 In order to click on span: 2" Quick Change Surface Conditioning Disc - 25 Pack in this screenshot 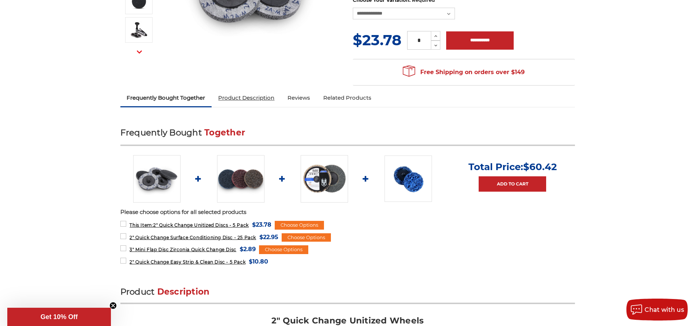, I will do `click(193, 237)`.